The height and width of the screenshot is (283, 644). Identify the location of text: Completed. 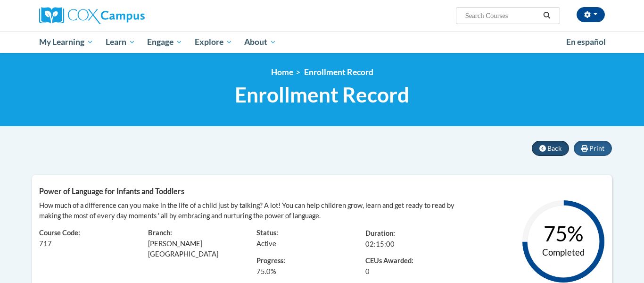
(564, 252).